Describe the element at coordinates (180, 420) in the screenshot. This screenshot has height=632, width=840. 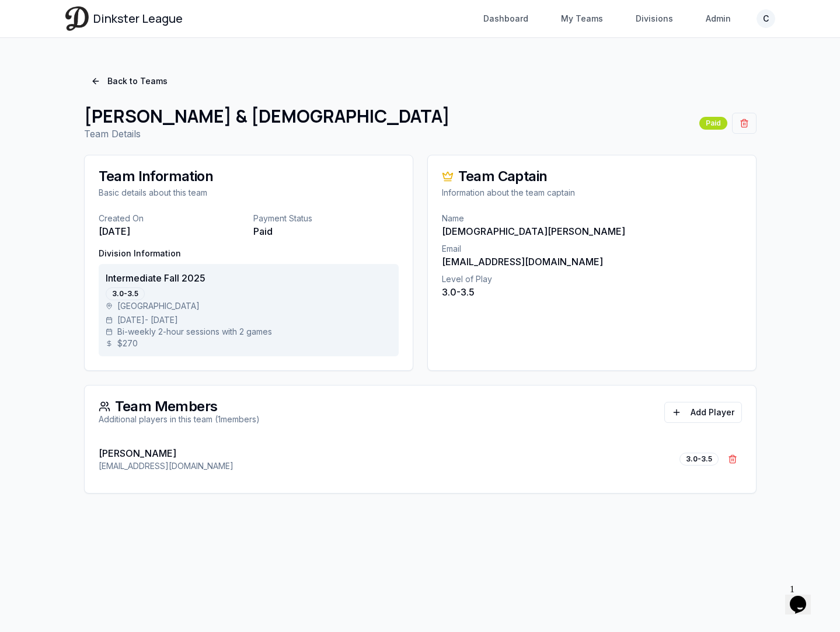
I see `div: Additional players in this team ( 1 members)` at that location.